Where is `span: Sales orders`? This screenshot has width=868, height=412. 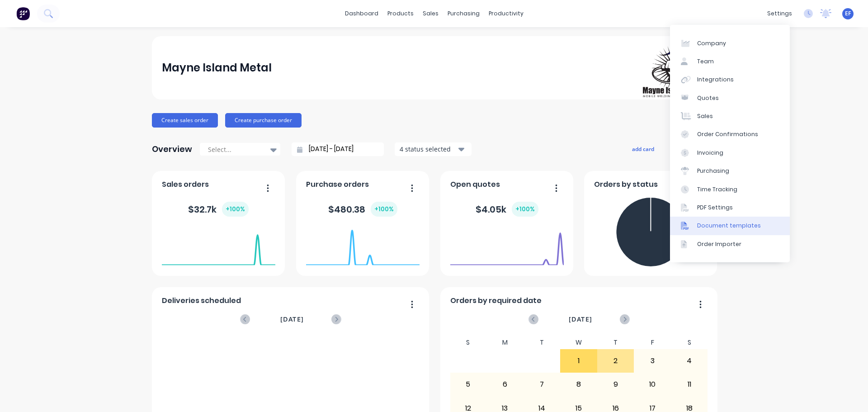
span: Sales orders is located at coordinates (185, 184).